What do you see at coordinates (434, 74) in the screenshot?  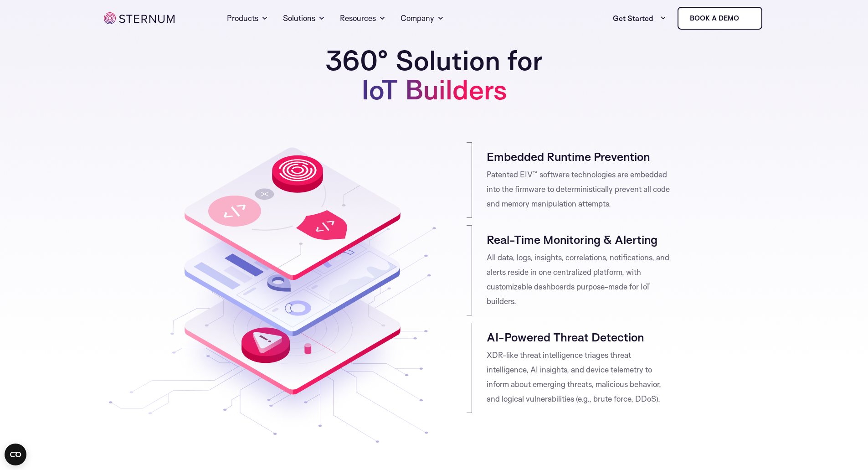 I see `h1: 360° Solution for` at bounding box center [434, 74].